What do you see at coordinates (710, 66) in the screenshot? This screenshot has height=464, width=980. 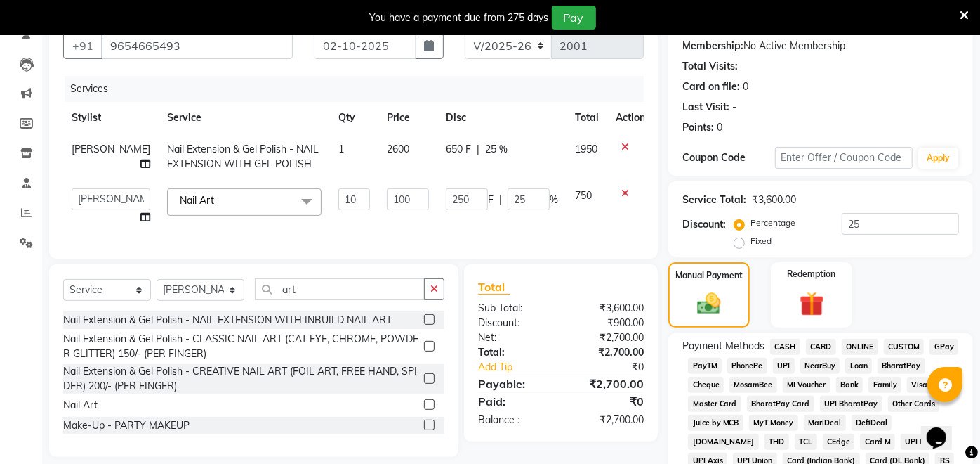 I see `div: Total Visits:` at bounding box center [710, 66].